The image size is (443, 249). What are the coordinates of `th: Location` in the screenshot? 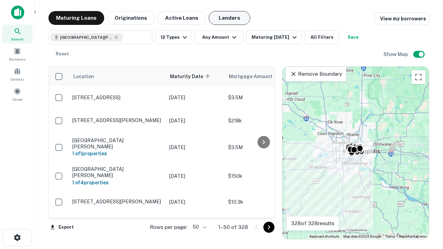 It's located at (117, 77).